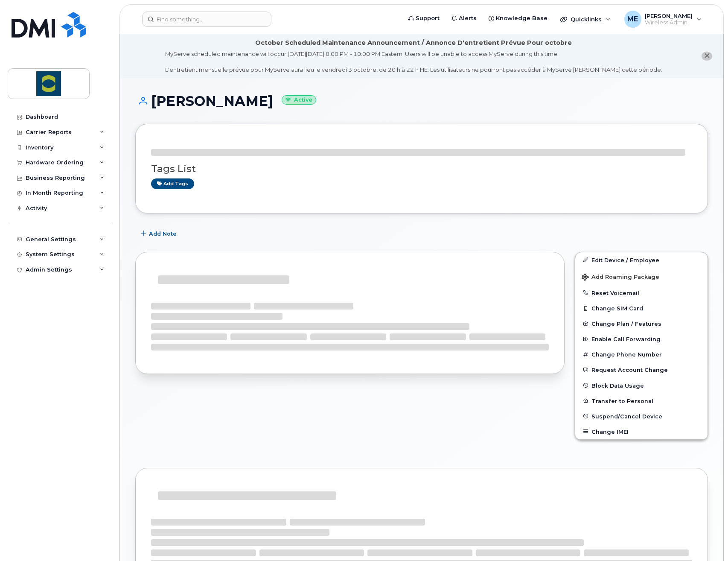  Describe the element at coordinates (641, 370) in the screenshot. I see `button: Request Account Change` at that location.